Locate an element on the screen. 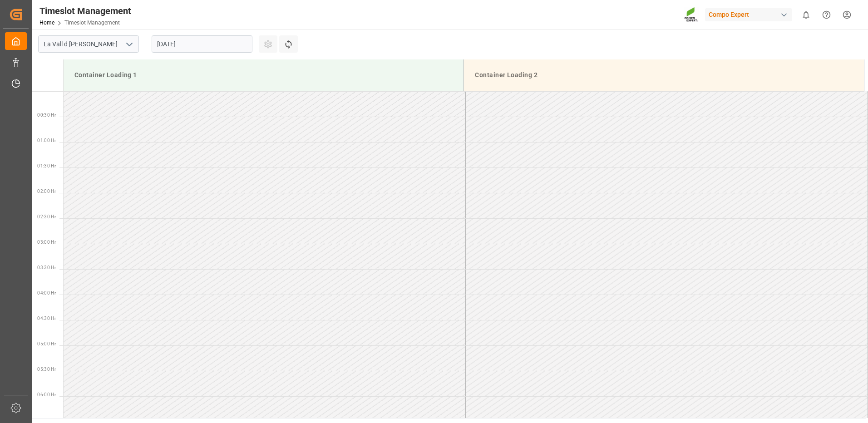 Image resolution: width=868 pixels, height=423 pixels. span: 04:30 Hr is located at coordinates (46, 318).